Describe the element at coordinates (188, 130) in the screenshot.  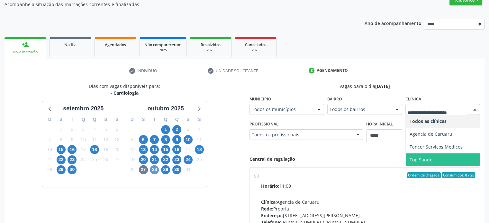
I see `span: sexta-feira, 3 de outubro de 2025` at that location.